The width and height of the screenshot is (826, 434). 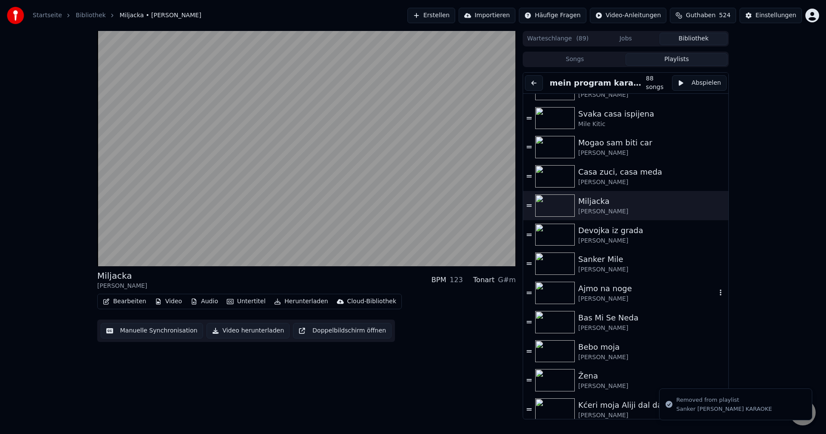 What do you see at coordinates (699, 83) in the screenshot?
I see `button: Abspielen` at bounding box center [699, 83].